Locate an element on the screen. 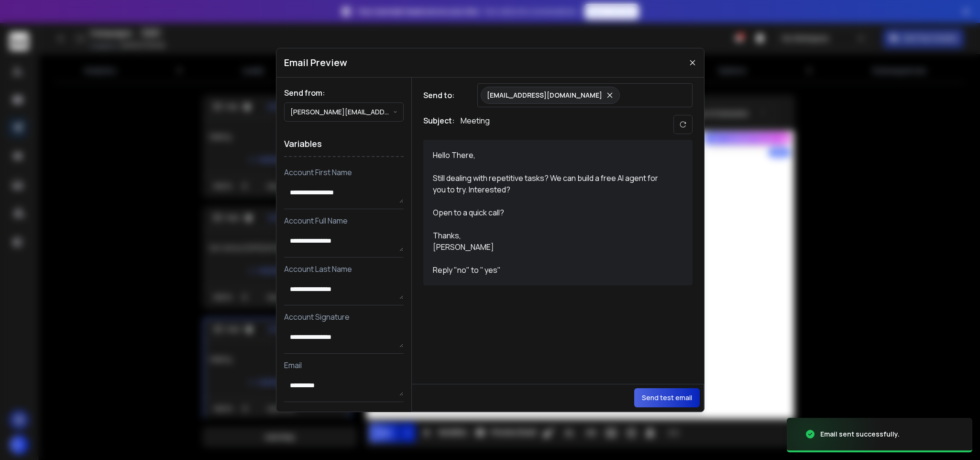  div: Thanks, is located at coordinates (552, 236).